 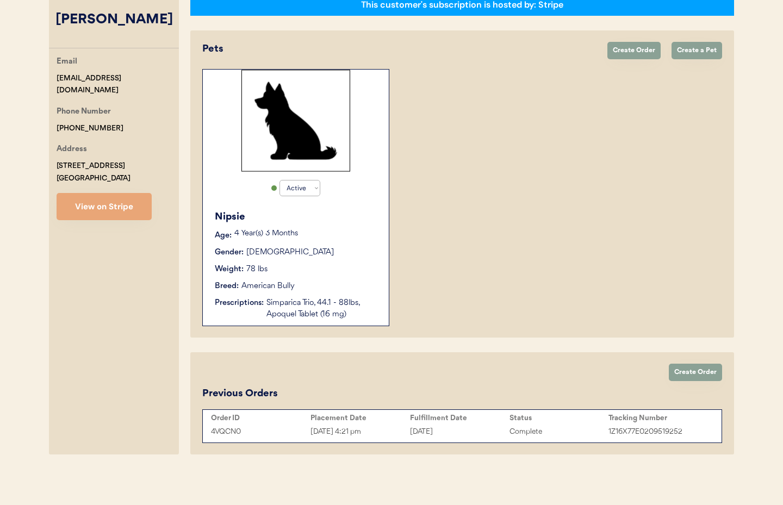 I want to click on div: Prescriptions:, so click(x=239, y=303).